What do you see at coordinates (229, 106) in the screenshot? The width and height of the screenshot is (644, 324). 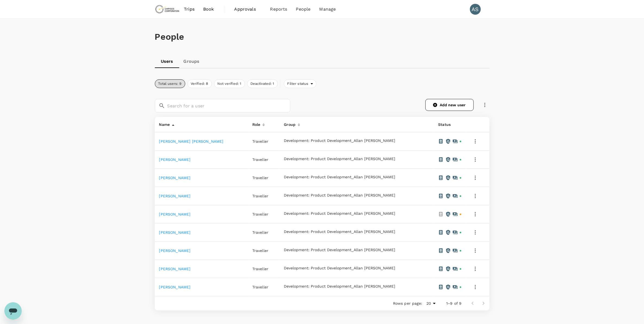 I see `input: Search for a user` at bounding box center [229, 106].